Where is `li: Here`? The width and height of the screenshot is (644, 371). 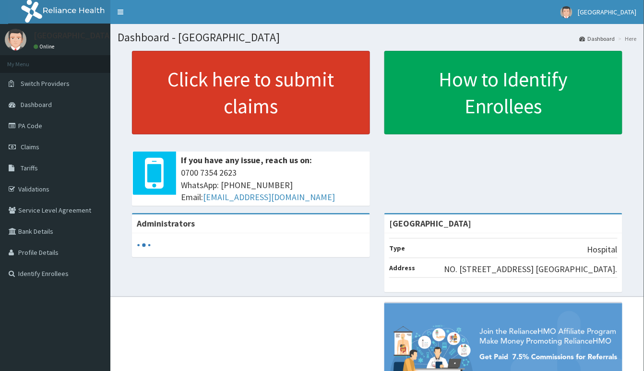
li: Here is located at coordinates (626, 38).